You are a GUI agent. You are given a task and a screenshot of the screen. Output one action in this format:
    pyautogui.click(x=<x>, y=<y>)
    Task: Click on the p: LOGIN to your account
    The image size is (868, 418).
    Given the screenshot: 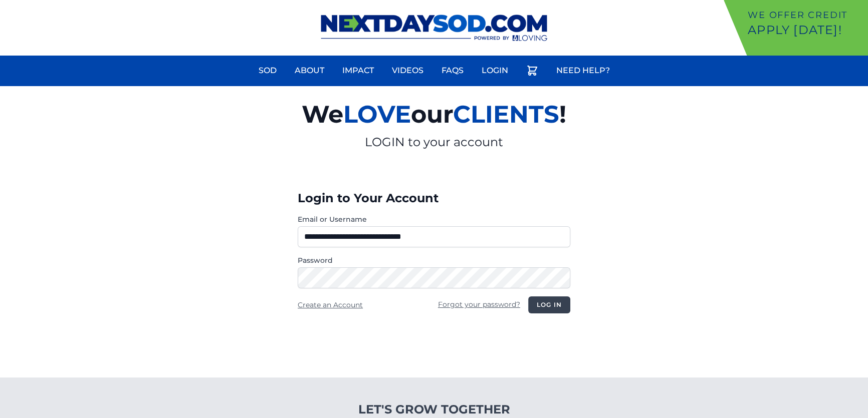 What is the action you would take?
    pyautogui.click(x=434, y=142)
    